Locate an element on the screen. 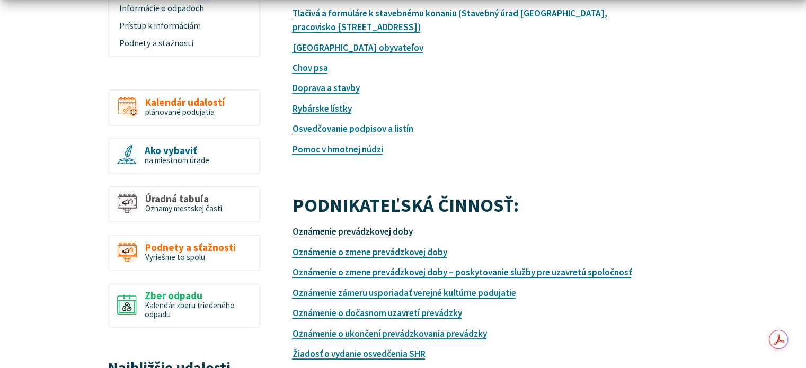 This screenshot has width=806, height=368. span: Vyriešme to spolu is located at coordinates (175, 257).